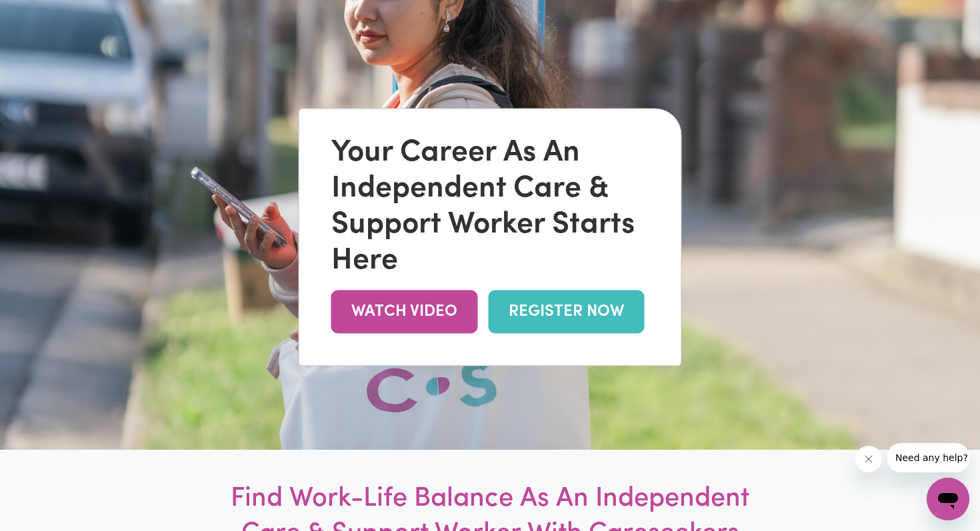 This screenshot has width=980, height=531. What do you see at coordinates (404, 312) in the screenshot?
I see `a: WATCH VIDEO` at bounding box center [404, 312].